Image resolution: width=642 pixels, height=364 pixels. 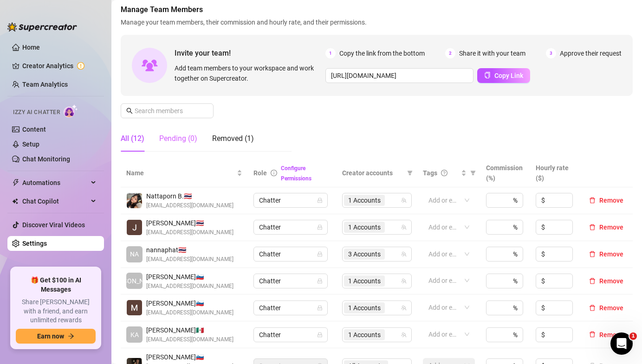 What do you see at coordinates (551, 53) in the screenshot?
I see `span: 3` at bounding box center [551, 53].